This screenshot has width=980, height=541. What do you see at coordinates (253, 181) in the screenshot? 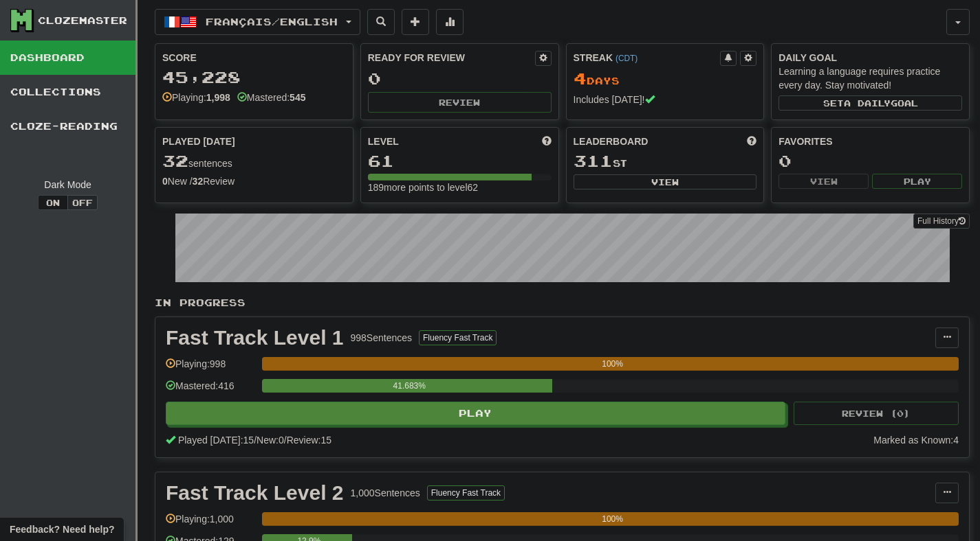
I see `div: New / Review` at bounding box center [253, 181].